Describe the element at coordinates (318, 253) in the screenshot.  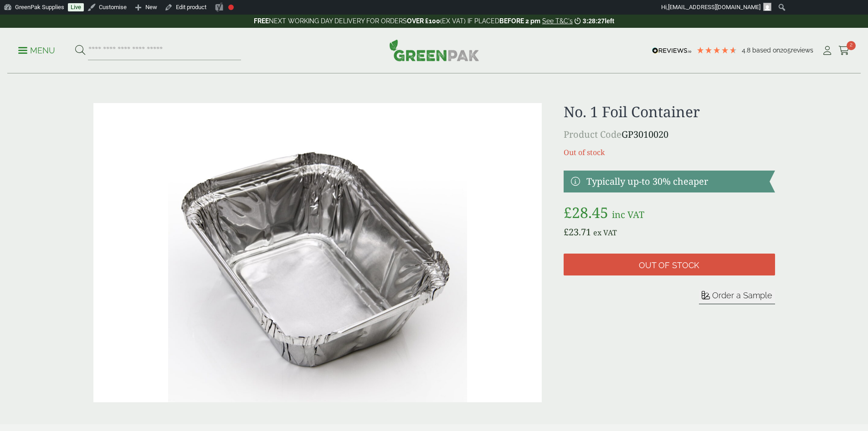
I see `img: No.1 Foil Container` at that location.